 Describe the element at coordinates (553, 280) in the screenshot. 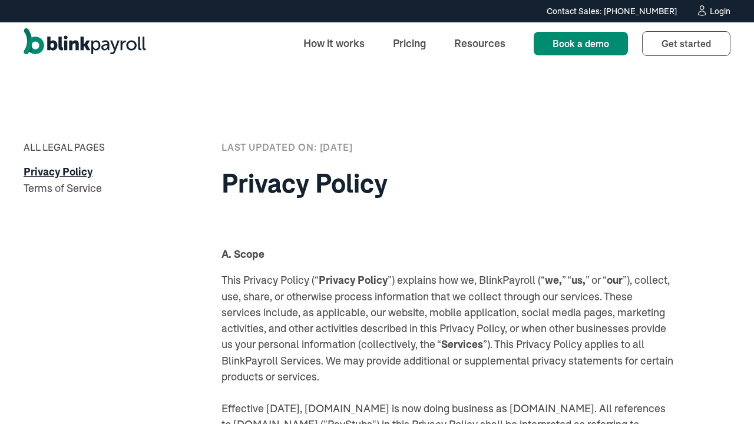

I see `strong: we,` at that location.